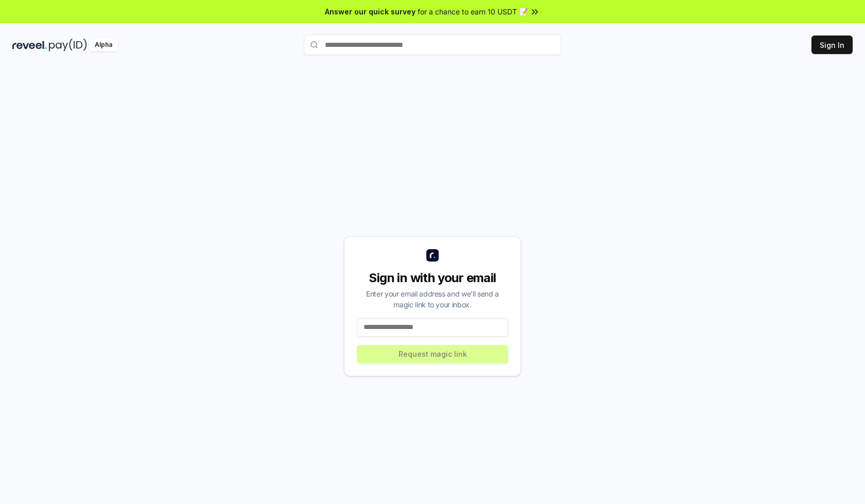  I want to click on div: Enter your email address and we’ll send a magic link to your inbox., so click(432, 299).